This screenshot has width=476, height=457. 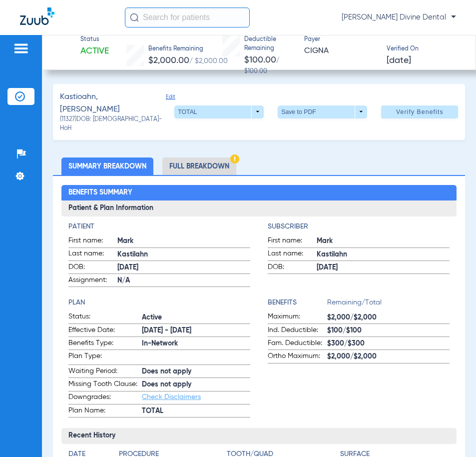 What do you see at coordinates (160, 227) in the screenshot?
I see `app-breakdown-title: Patient` at bounding box center [160, 227].